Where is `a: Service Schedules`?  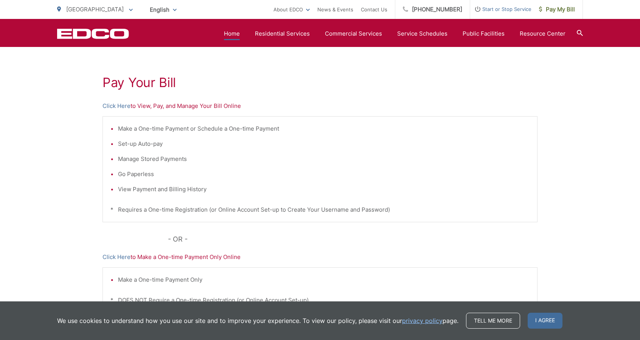
a: Service Schedules is located at coordinates (422, 34).